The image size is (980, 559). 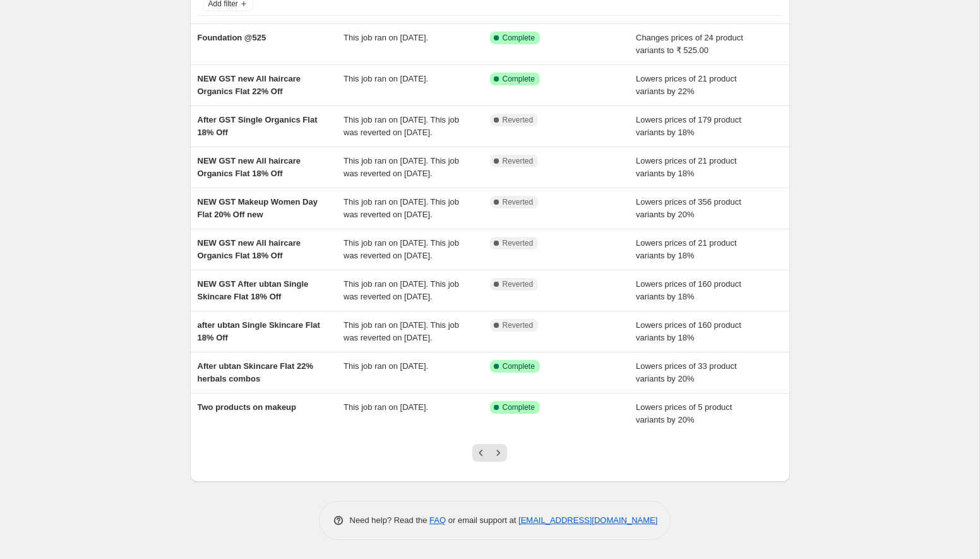 What do you see at coordinates (687, 372) in the screenshot?
I see `span: Lowers prices of 33 product variants by 20%` at bounding box center [687, 372].